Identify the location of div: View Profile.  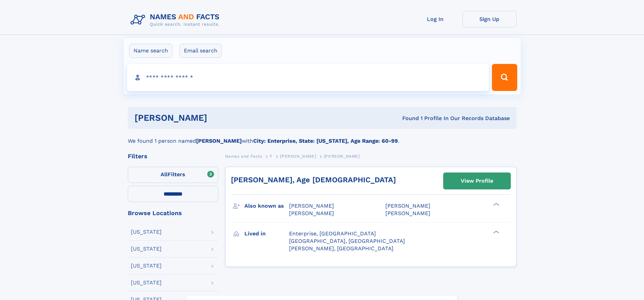
(477, 181).